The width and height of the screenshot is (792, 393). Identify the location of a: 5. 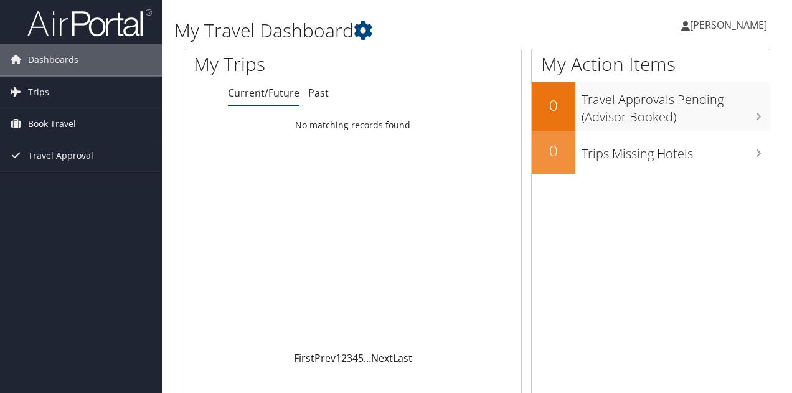
(361, 358).